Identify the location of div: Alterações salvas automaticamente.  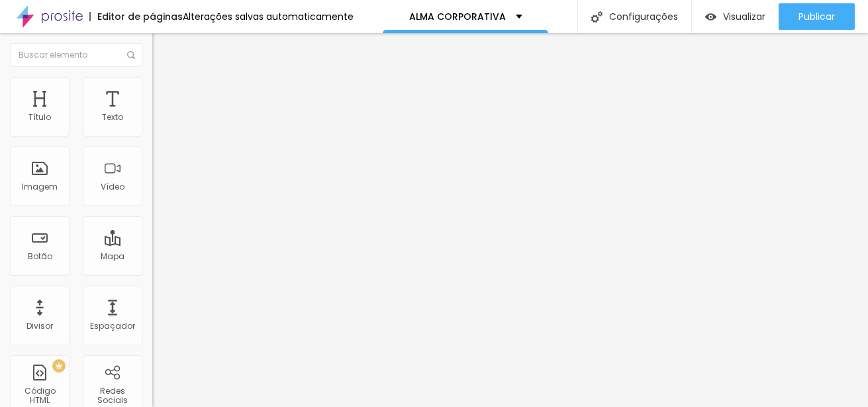
(268, 17).